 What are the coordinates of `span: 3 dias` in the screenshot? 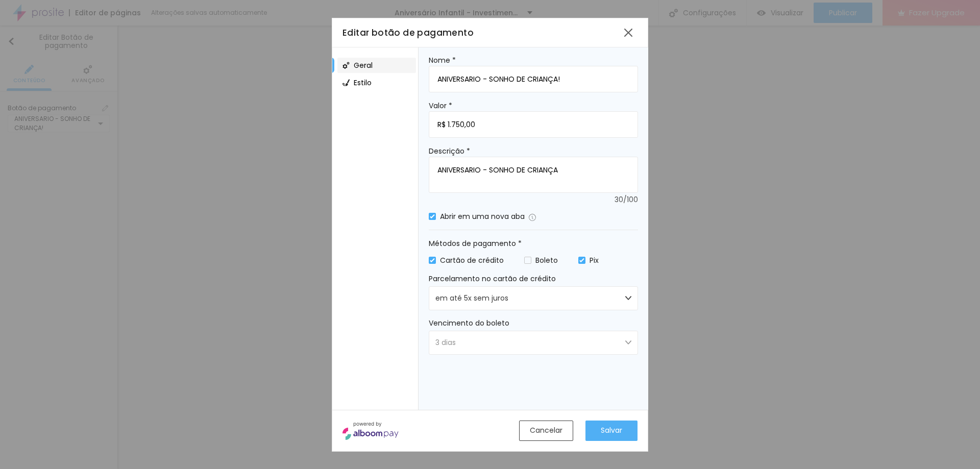 It's located at (446, 343).